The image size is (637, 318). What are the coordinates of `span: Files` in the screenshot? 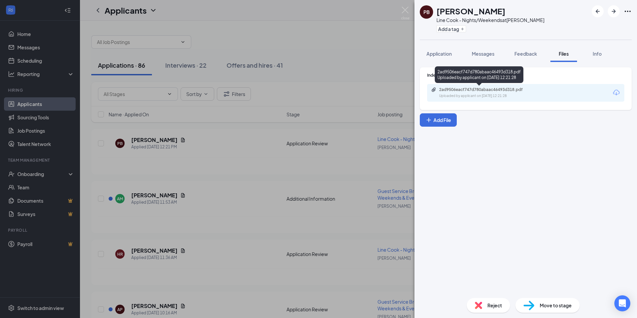 It's located at (563, 54).